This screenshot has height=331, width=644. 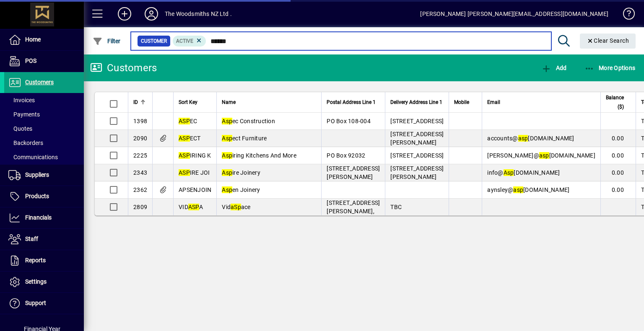 I want to click on div: The Woodsmiths NZ Ltd ., so click(x=198, y=14).